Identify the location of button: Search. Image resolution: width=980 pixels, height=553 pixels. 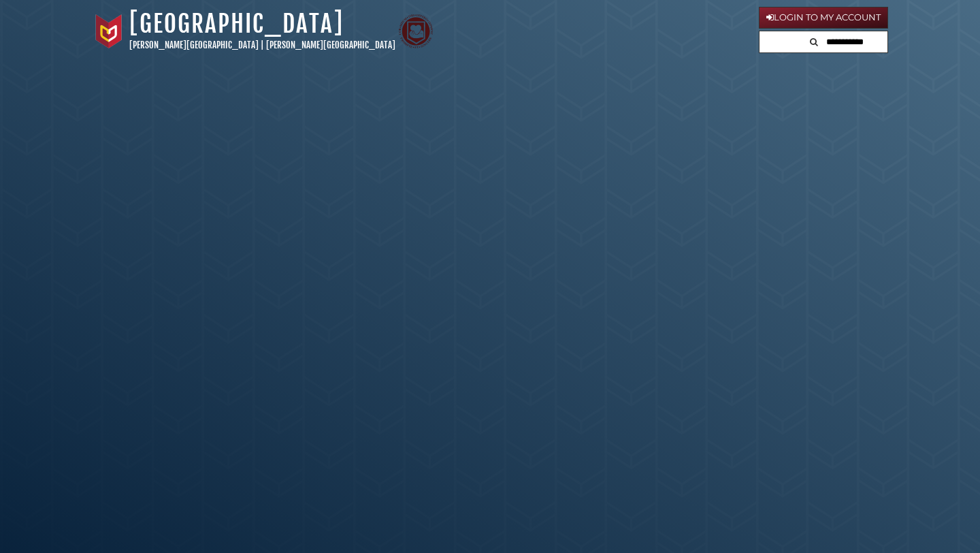
(814, 40).